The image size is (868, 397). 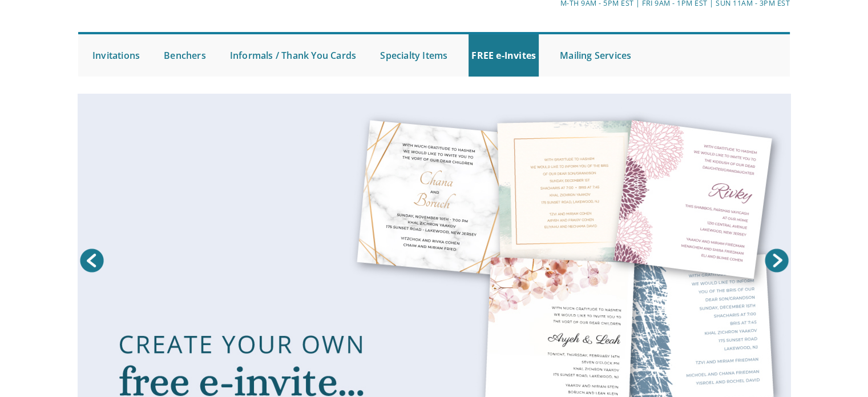 I want to click on a: FREE e-Invites, so click(x=503, y=55).